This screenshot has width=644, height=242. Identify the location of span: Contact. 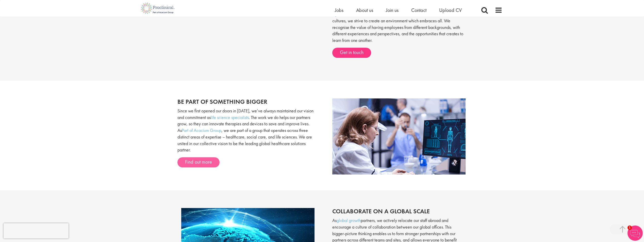
(419, 10).